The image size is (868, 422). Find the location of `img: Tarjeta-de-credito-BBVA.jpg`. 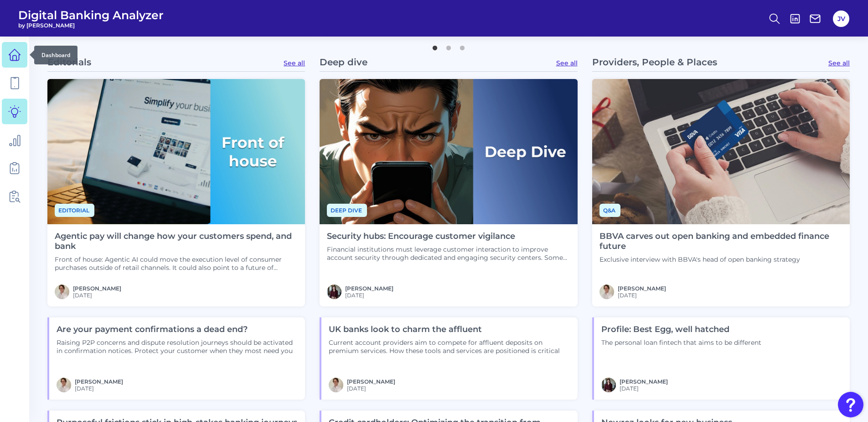

img: Tarjeta-de-credito-BBVA.jpg is located at coordinates (721, 151).